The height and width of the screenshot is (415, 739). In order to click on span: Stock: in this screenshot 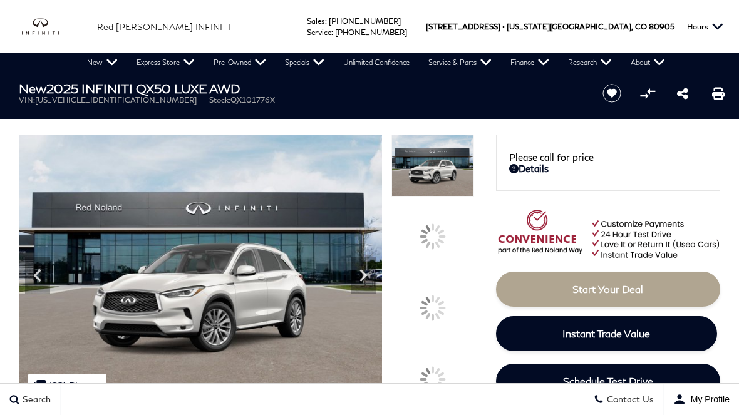, I will do `click(220, 100)`.